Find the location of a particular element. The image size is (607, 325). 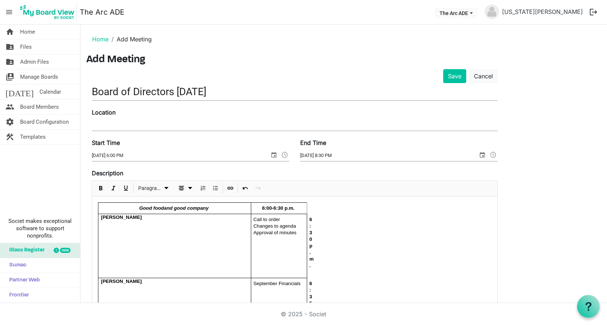

div: new is located at coordinates (65, 250).